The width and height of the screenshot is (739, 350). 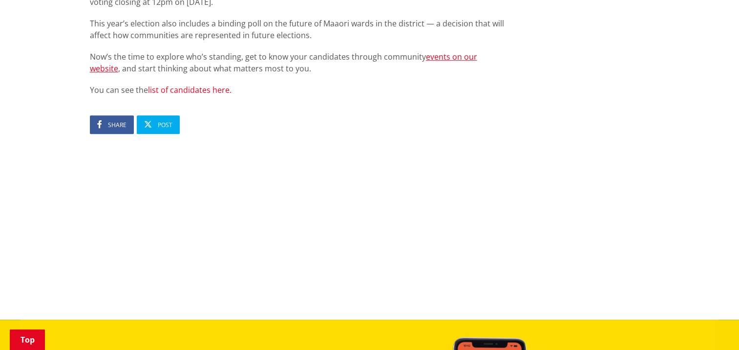 What do you see at coordinates (190, 90) in the screenshot?
I see `a: list of candidates here.` at bounding box center [190, 90].